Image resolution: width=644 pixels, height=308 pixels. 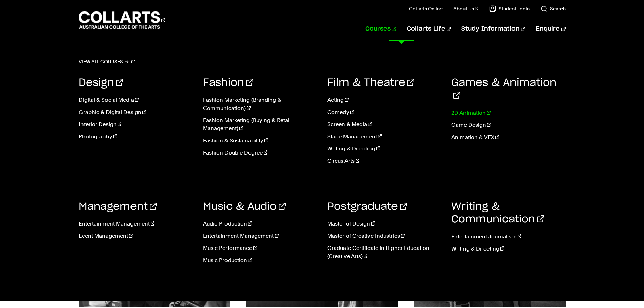 What do you see at coordinates (368, 206) in the screenshot?
I see `a: Postgraduate` at bounding box center [368, 206].